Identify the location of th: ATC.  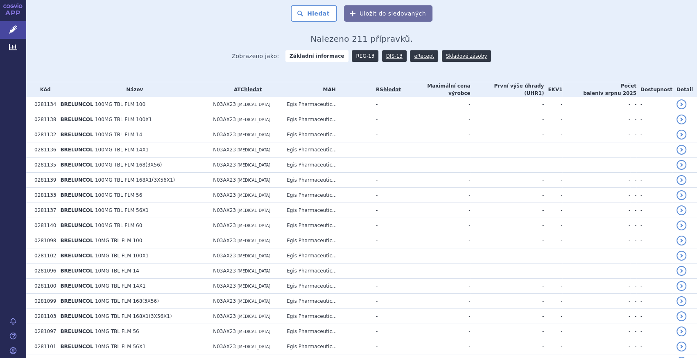
(246, 90).